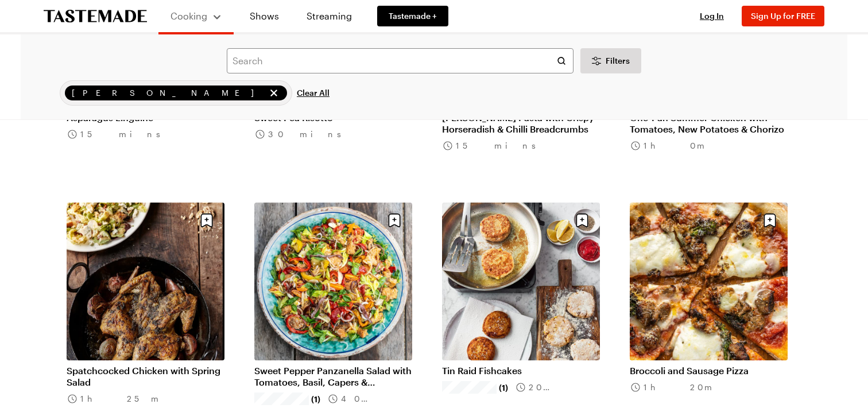 This screenshot has height=408, width=868. What do you see at coordinates (521, 370) in the screenshot?
I see `a: Tin Raid Fishcakes` at bounding box center [521, 370].